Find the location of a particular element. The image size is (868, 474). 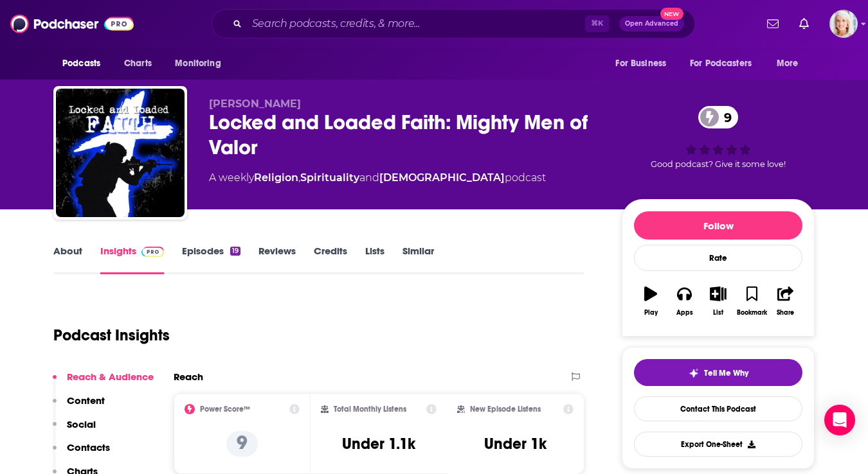

span: More is located at coordinates (788, 64).